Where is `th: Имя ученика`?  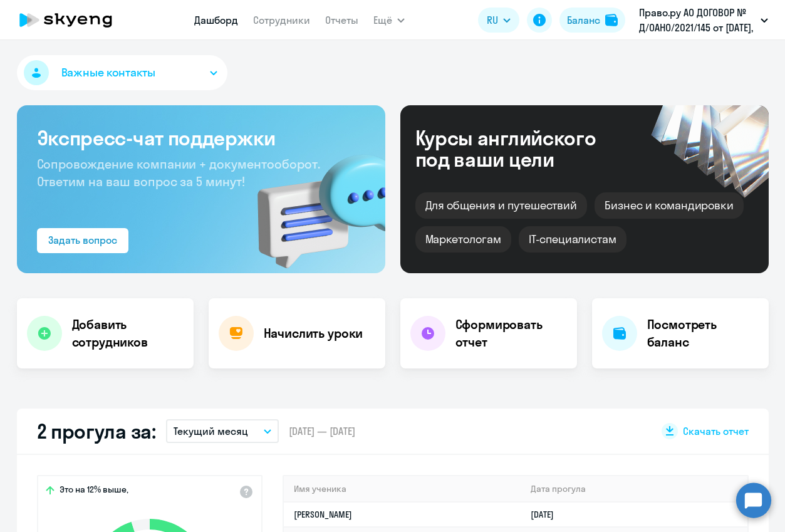 th: Имя ученика is located at coordinates (403, 488).